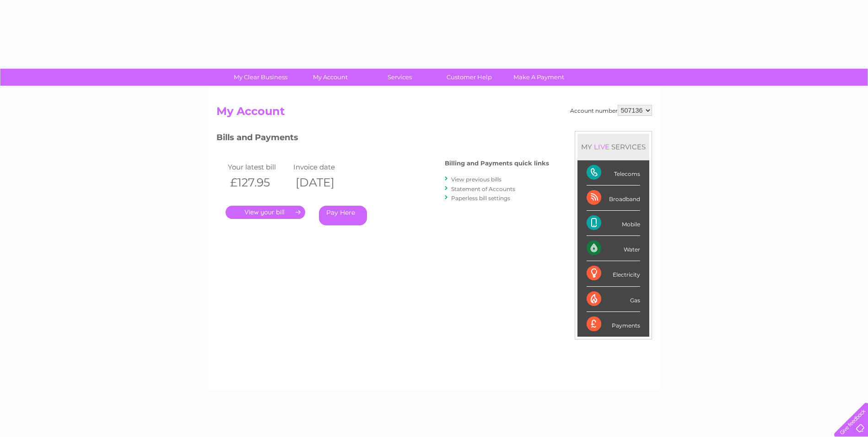 Image resolution: width=868 pixels, height=437 pixels. Describe the element at coordinates (613, 274) in the screenshot. I see `div: Electricity` at that location.